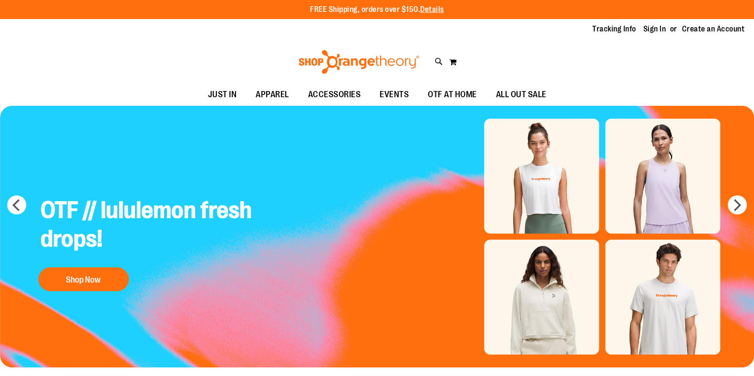 The image size is (754, 376). I want to click on a: OTF // lululemon fresh drops! Shop Now, so click(146, 242).